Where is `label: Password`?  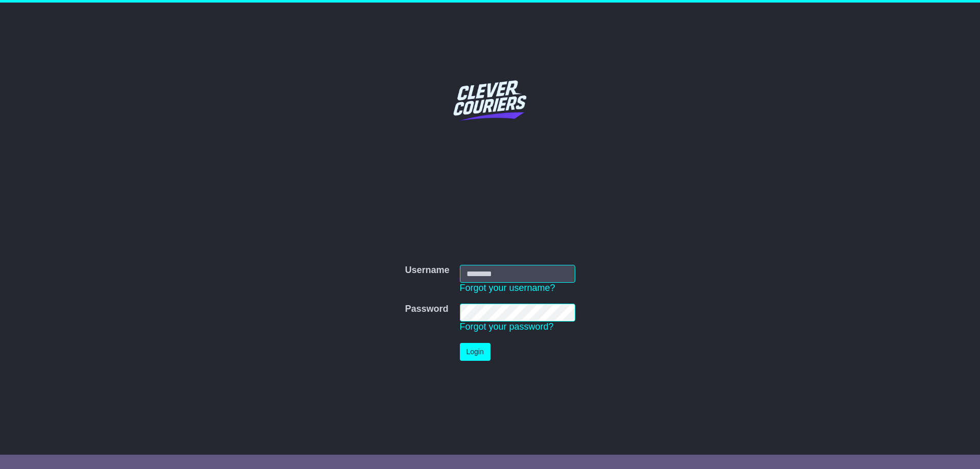 label: Password is located at coordinates (426, 309).